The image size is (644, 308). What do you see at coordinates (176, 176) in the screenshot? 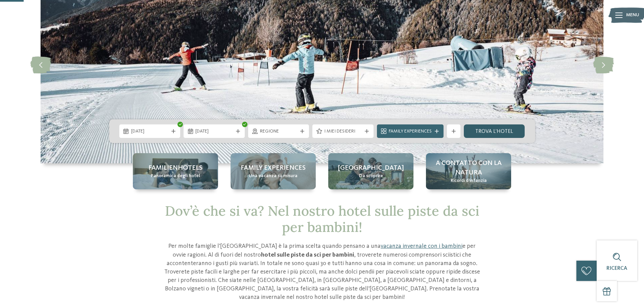
I see `span: Panoramica degli hotel` at bounding box center [176, 176].